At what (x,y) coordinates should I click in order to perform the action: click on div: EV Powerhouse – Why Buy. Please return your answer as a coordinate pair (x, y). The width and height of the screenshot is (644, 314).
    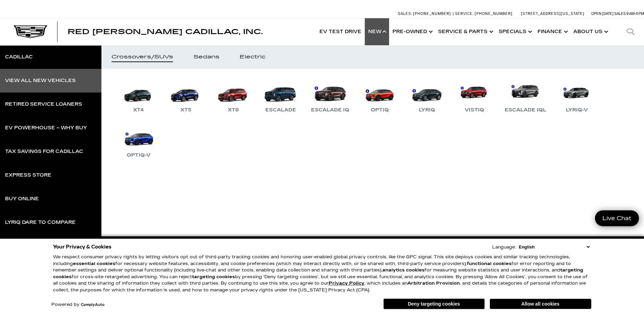
    Looking at the image, I should click on (46, 128).